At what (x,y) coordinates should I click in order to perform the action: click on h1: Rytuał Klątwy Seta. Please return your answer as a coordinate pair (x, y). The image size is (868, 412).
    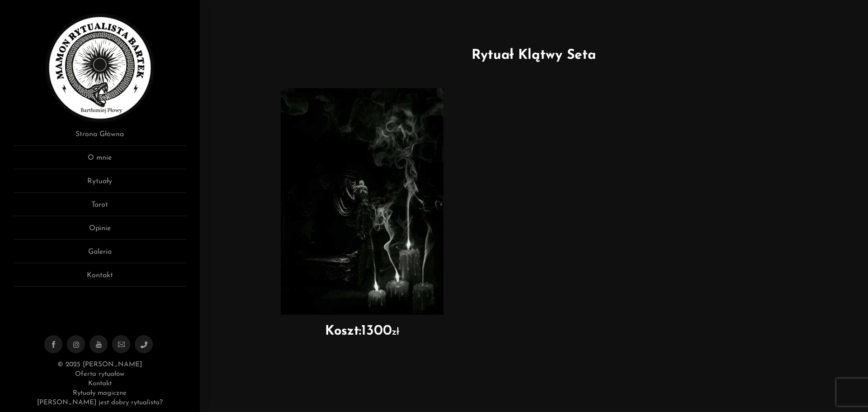
    Looking at the image, I should click on (534, 55).